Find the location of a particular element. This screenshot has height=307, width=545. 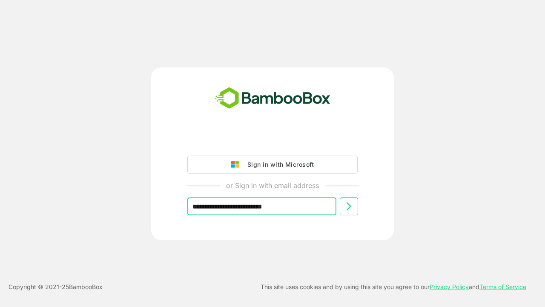

p: This site uses cookies and by using this site you agree to our and is located at coordinates (393, 287).